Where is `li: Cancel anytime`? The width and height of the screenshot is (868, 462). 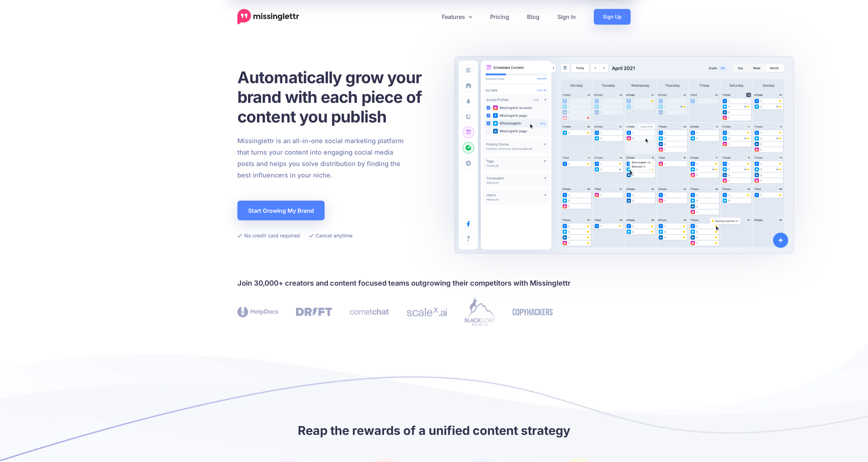 li: Cancel anytime is located at coordinates (331, 235).